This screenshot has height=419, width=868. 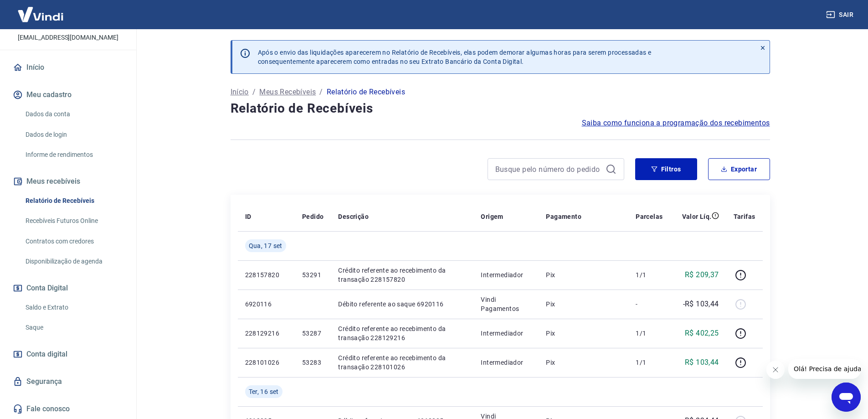 I want to click on p: 228157820, so click(x=266, y=275).